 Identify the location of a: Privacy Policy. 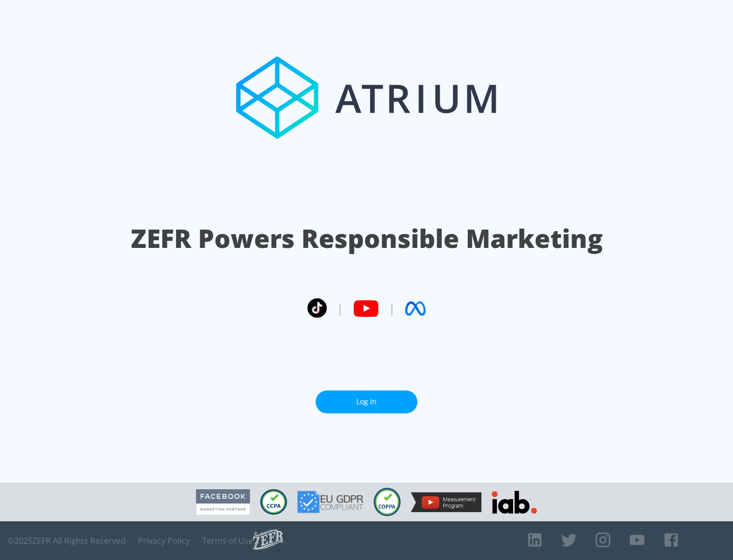
(164, 541).